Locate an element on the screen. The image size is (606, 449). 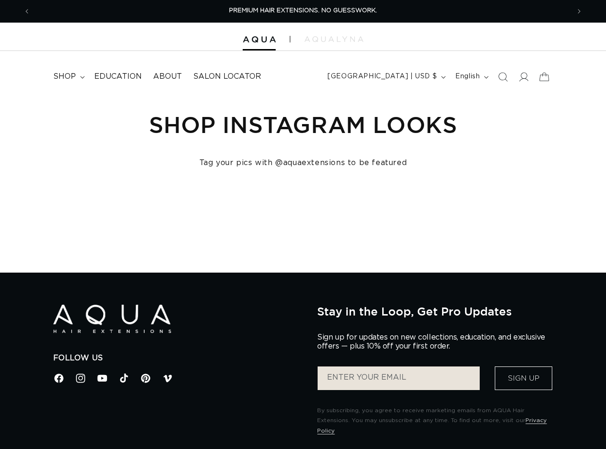
h4: Tag your pics with @aquaextensions to be featured is located at coordinates (303, 163).